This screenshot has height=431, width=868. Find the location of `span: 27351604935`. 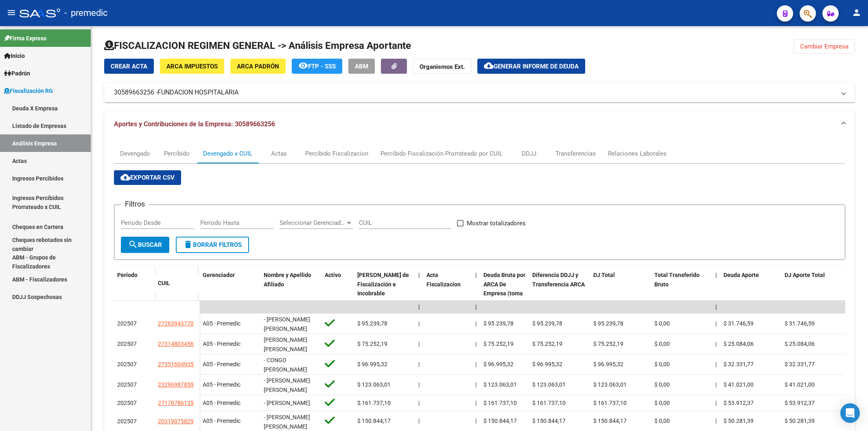

span: 27351604935 is located at coordinates (176, 365).